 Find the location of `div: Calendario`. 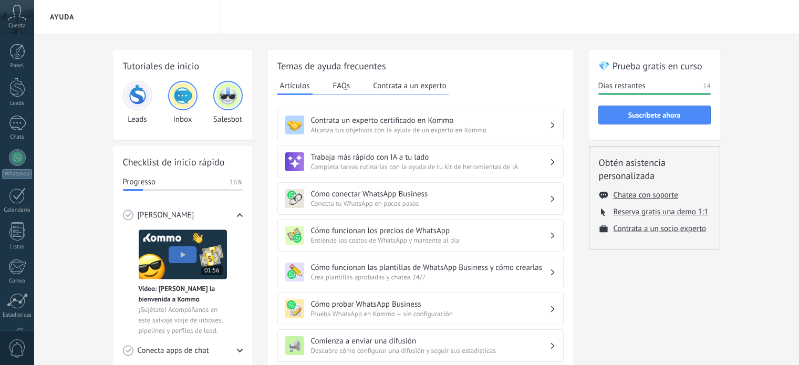

div: Calendario is located at coordinates (17, 210).